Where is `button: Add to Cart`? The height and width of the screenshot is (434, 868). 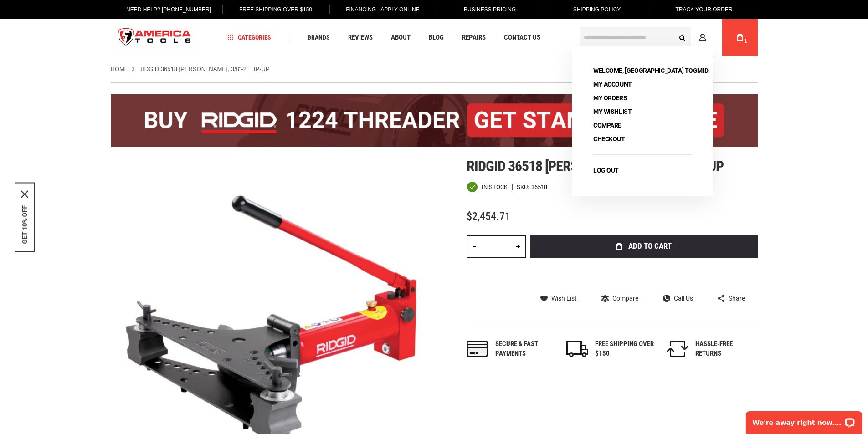 button: Add to Cart is located at coordinates (644, 246).